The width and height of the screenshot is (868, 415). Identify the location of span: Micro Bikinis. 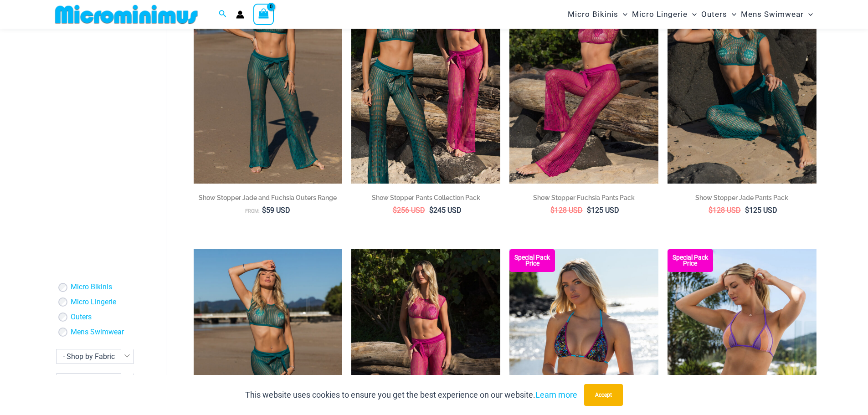
(592, 14).